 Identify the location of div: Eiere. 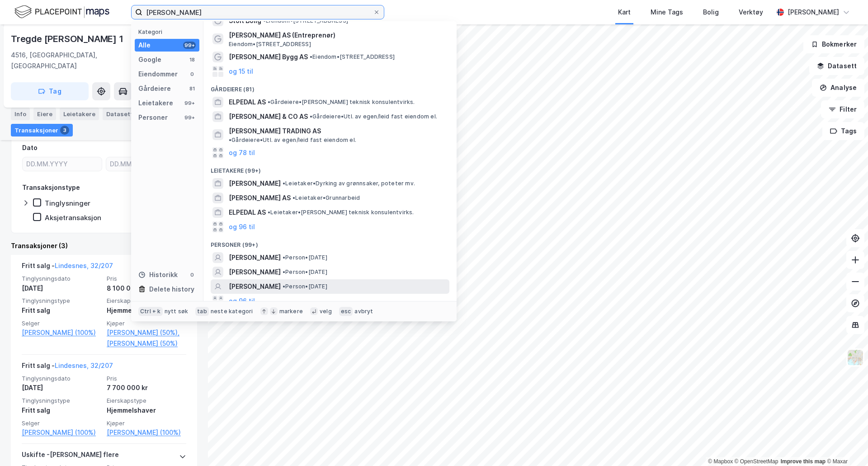
(45, 114).